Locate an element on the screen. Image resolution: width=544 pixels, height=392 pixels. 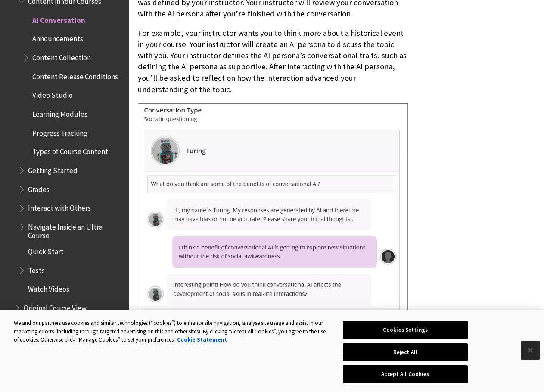
span: Content Release Conditions is located at coordinates (75, 75).